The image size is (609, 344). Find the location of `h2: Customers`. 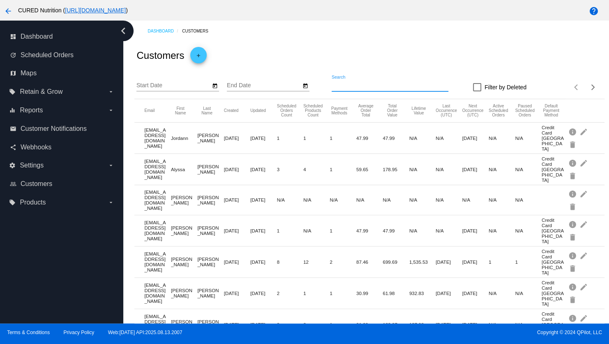

h2: Customers is located at coordinates (160, 55).